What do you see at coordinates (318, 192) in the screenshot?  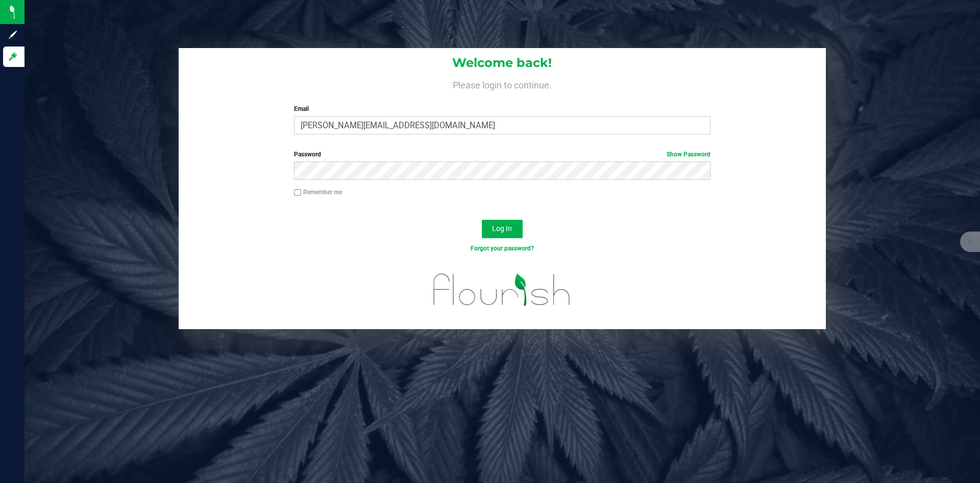 I see `label: Remember me` at bounding box center [318, 192].